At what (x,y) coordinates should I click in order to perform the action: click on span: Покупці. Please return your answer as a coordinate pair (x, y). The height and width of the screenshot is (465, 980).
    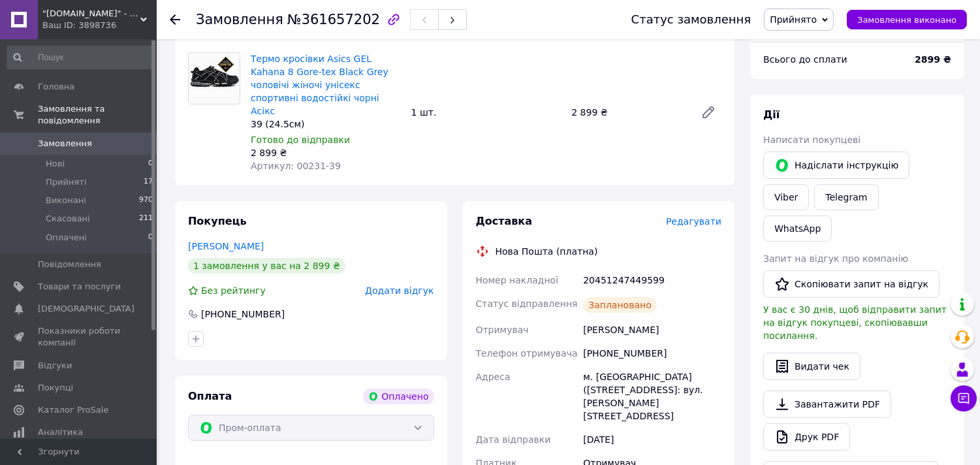
    Looking at the image, I should click on (56, 388).